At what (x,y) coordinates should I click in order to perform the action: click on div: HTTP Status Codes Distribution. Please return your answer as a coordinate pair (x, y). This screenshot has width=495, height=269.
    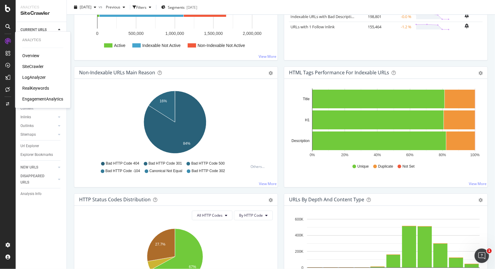
    Looking at the image, I should click on (115, 199).